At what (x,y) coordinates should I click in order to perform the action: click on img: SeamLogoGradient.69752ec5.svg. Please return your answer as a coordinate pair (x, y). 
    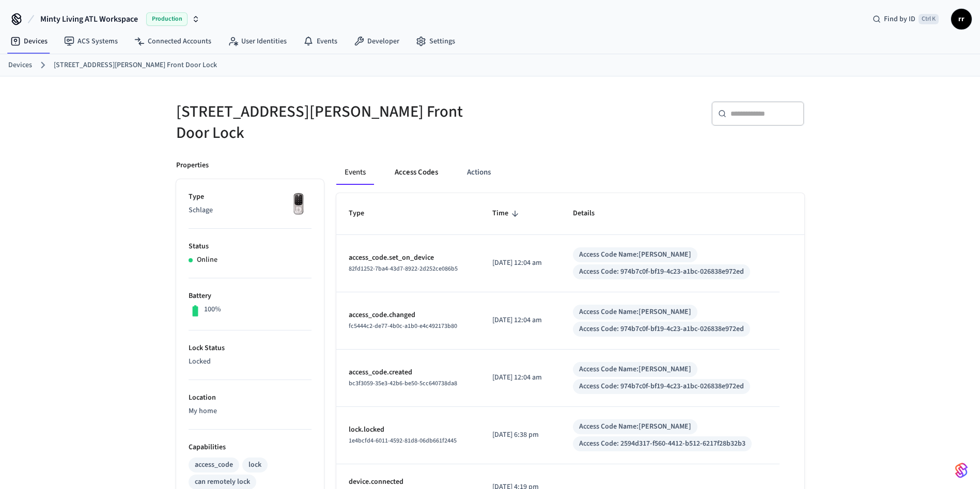
    Looking at the image, I should click on (962, 471).